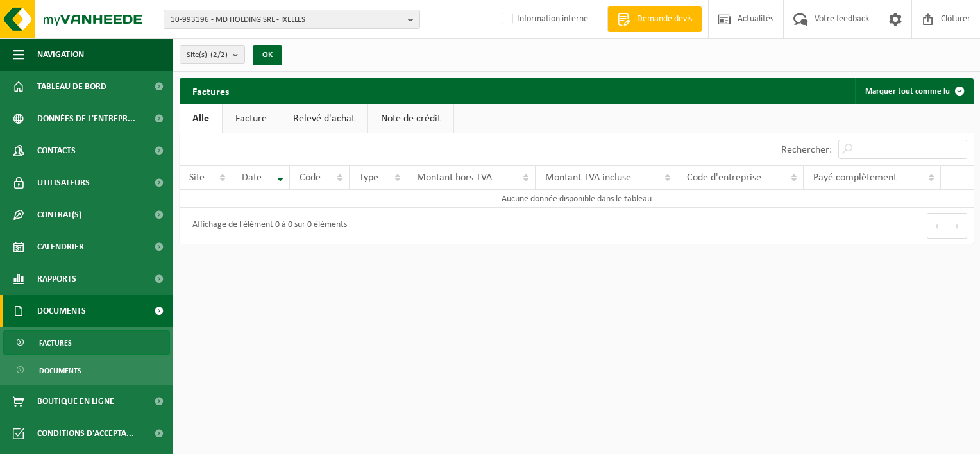 Image resolution: width=980 pixels, height=454 pixels. I want to click on button: 10-993196 - MD HOLDING SRL - IXELLES, so click(292, 19).